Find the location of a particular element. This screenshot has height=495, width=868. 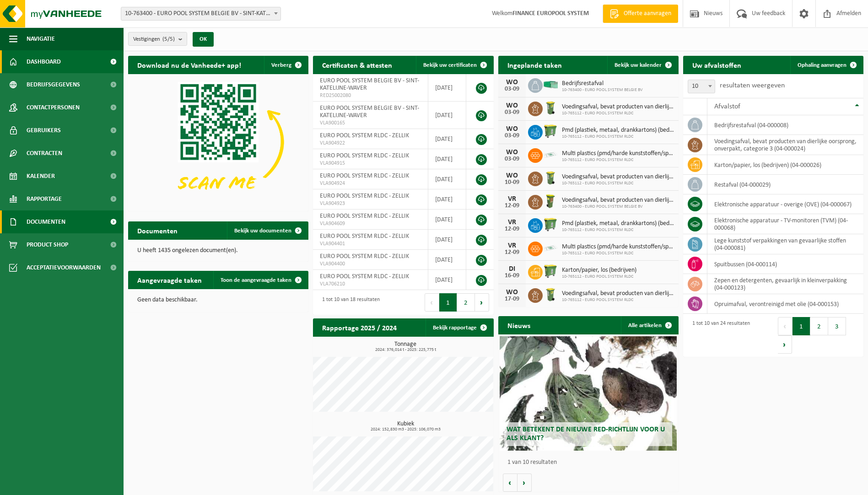

span: Bedrijfsrestafval is located at coordinates (602, 84).